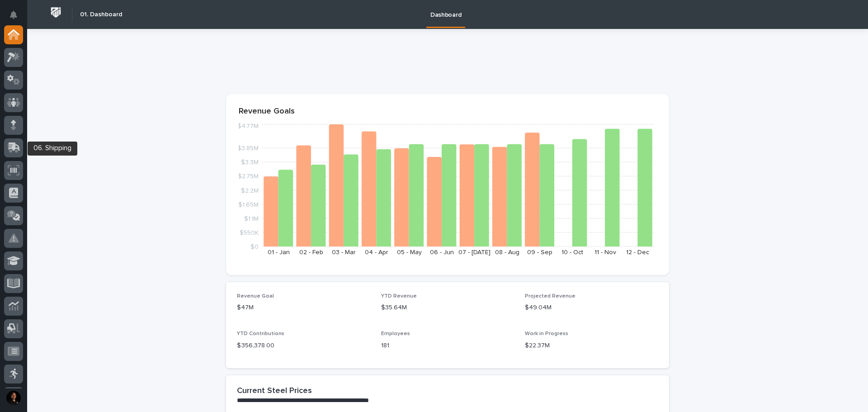 The width and height of the screenshot is (868, 412). I want to click on p: $22.37M, so click(591, 345).